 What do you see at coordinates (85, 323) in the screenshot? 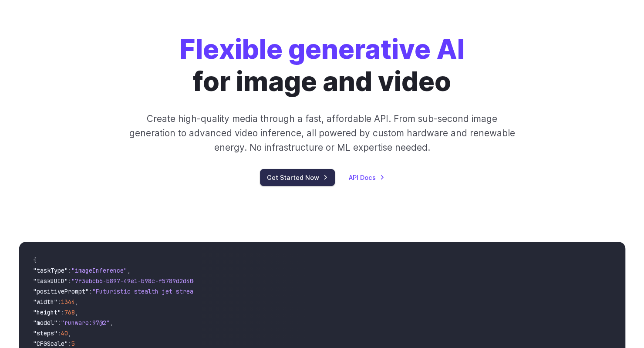
I see `span: "runware:97@2"` at bounding box center [85, 323].